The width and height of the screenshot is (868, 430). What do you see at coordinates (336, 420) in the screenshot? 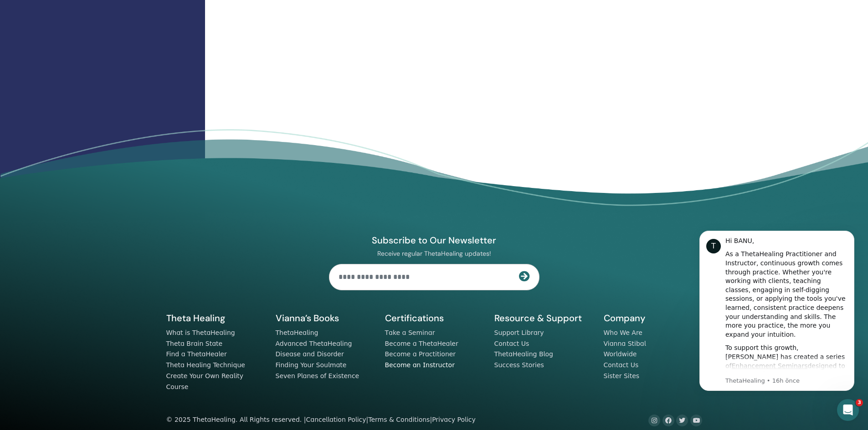
I see `a: Cancellation Policy` at bounding box center [336, 420].